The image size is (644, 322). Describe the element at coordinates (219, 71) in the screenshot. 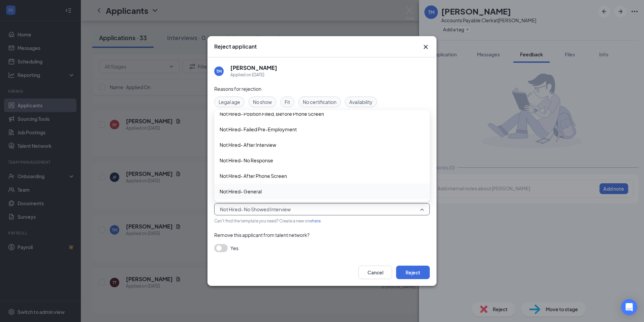

I see `div: TM` at that location.